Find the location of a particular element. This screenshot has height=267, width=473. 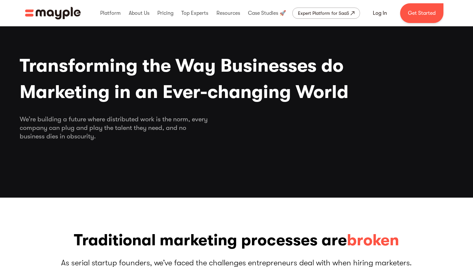

a: Get Started is located at coordinates (422, 13).